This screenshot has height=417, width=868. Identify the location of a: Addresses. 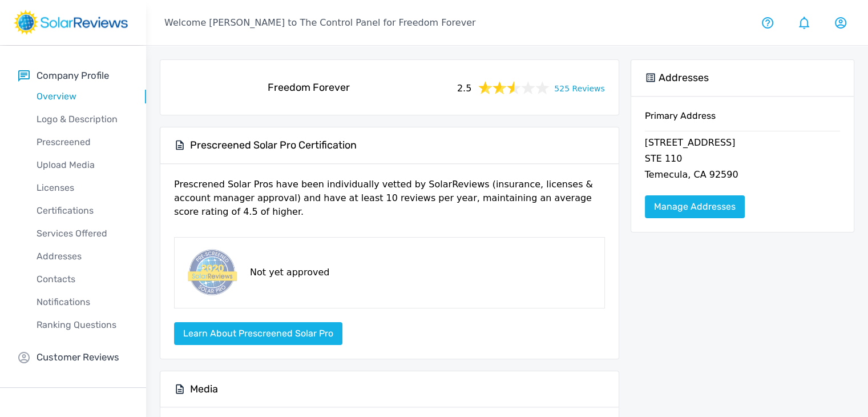
(82, 257).